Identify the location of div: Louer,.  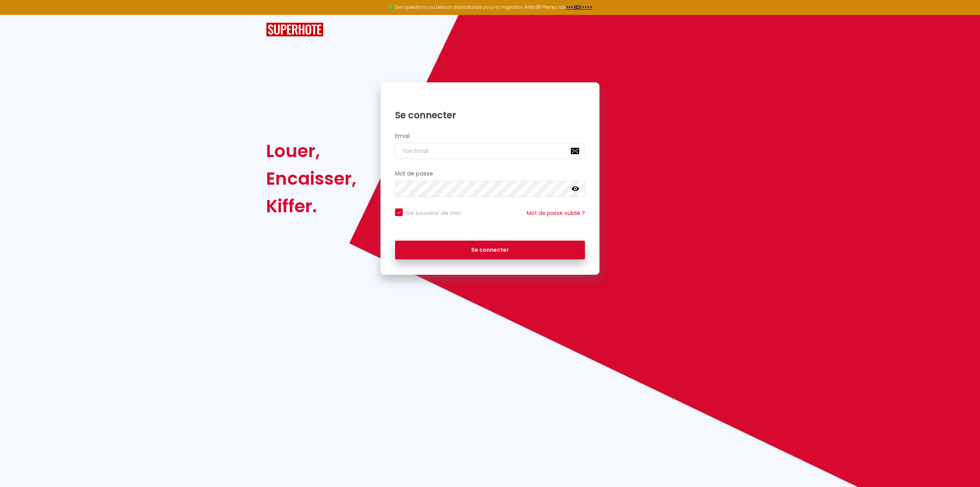
(311, 151).